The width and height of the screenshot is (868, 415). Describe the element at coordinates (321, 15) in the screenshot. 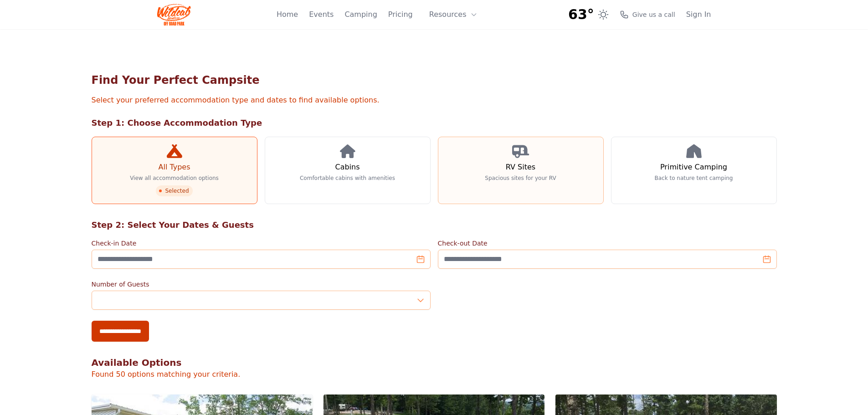

I see `a: Events` at that location.